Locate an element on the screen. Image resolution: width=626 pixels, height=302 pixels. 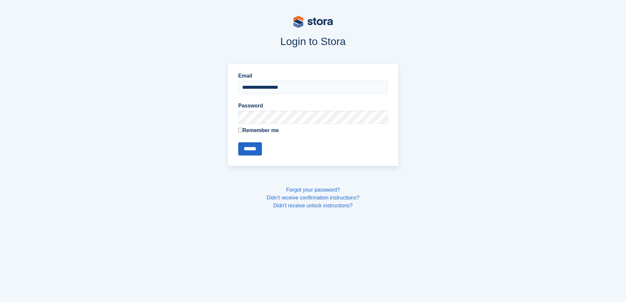
img: stora-logo-53a41332b3708ae10de48c4981b4e9114cc0af31d8433b30ea865607fb682f29.svg is located at coordinates (313, 22).